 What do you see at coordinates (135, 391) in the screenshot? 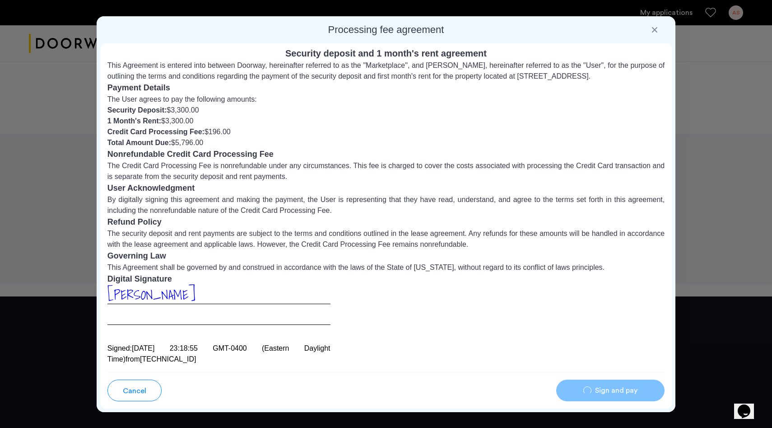
I see `span: Cancel` at bounding box center [135, 391].